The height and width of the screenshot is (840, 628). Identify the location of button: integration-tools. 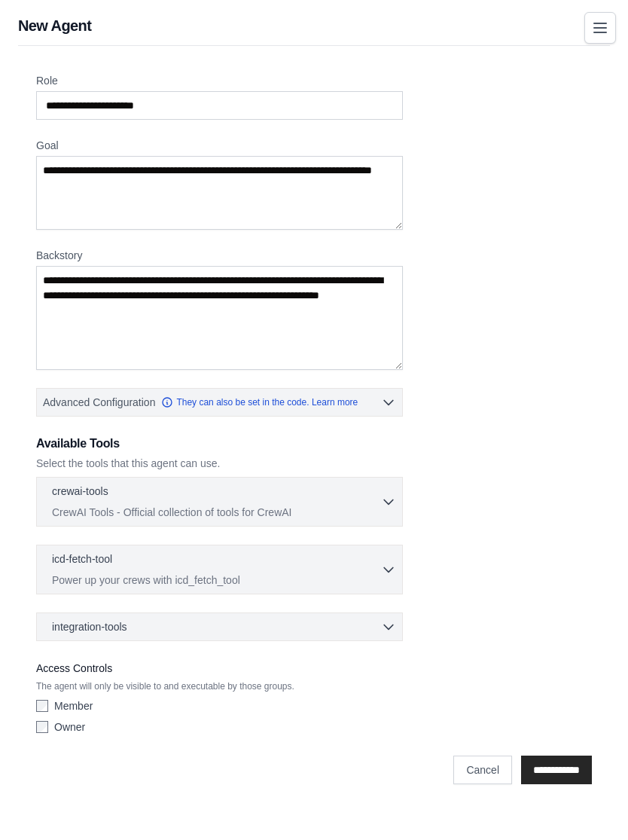
(219, 626).